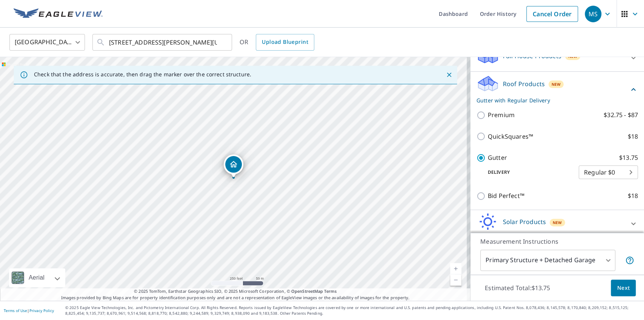  What do you see at coordinates (235, 291) in the screenshot?
I see `span: © 2025 TomTom, Earthstar Geographics SIO, © 2025 Microsoft Corporation, ©` at bounding box center [235, 291].